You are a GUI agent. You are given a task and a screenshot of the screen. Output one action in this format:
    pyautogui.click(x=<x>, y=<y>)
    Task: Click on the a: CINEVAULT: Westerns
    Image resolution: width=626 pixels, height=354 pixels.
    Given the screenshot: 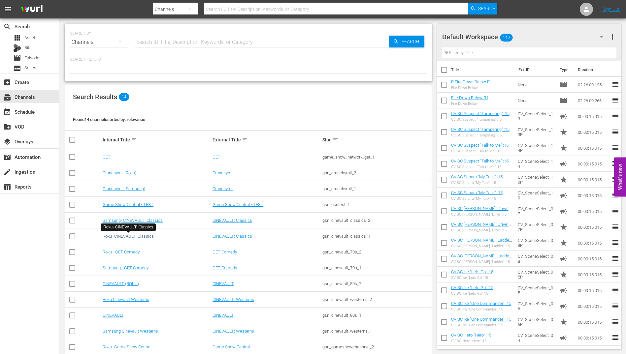 What is the action you would take?
    pyautogui.click(x=233, y=300)
    